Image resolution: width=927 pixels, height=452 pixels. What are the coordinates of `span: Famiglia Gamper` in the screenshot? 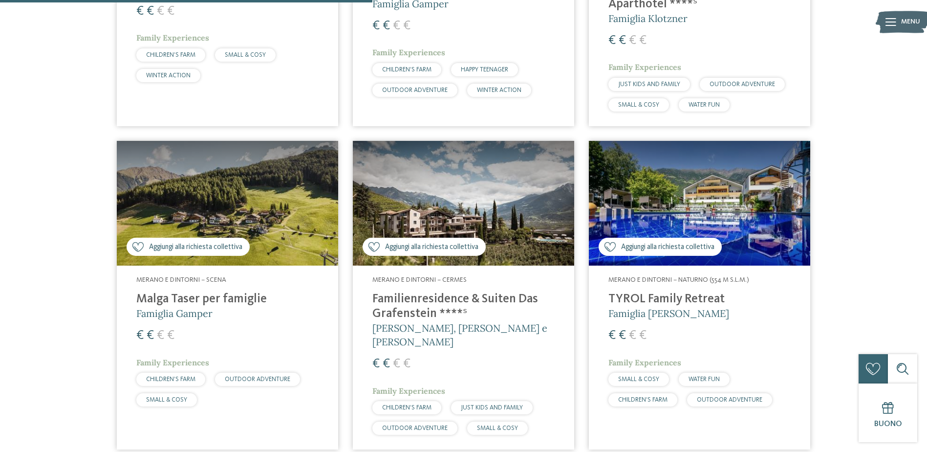 It's located at (174, 313).